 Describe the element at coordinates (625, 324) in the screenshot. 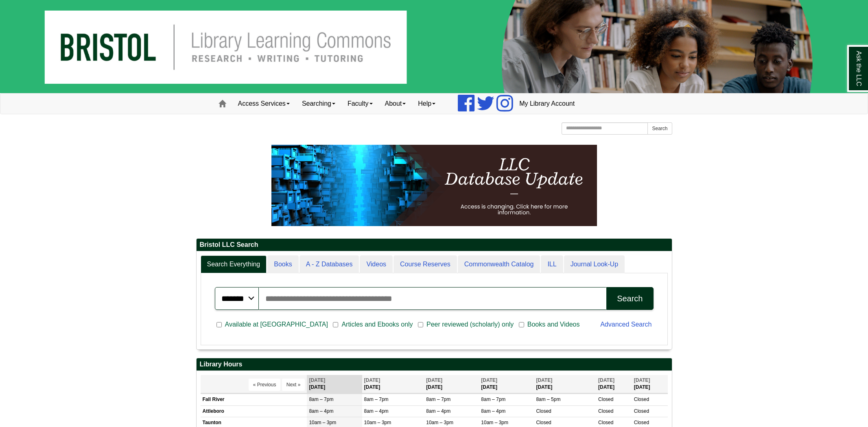

I see `a: Advanced Search` at that location.